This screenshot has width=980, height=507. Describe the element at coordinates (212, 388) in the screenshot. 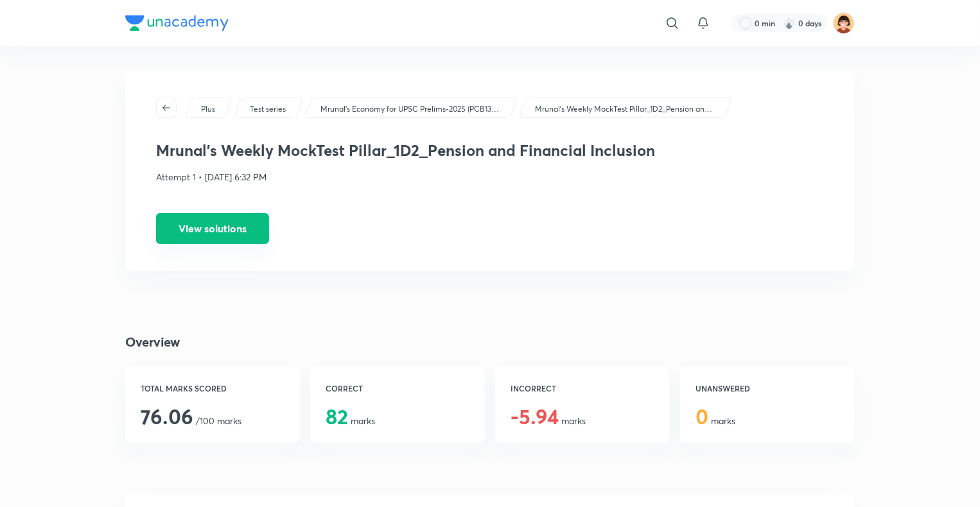

I see `h6: TOTAL MARKS SCORED` at that location.